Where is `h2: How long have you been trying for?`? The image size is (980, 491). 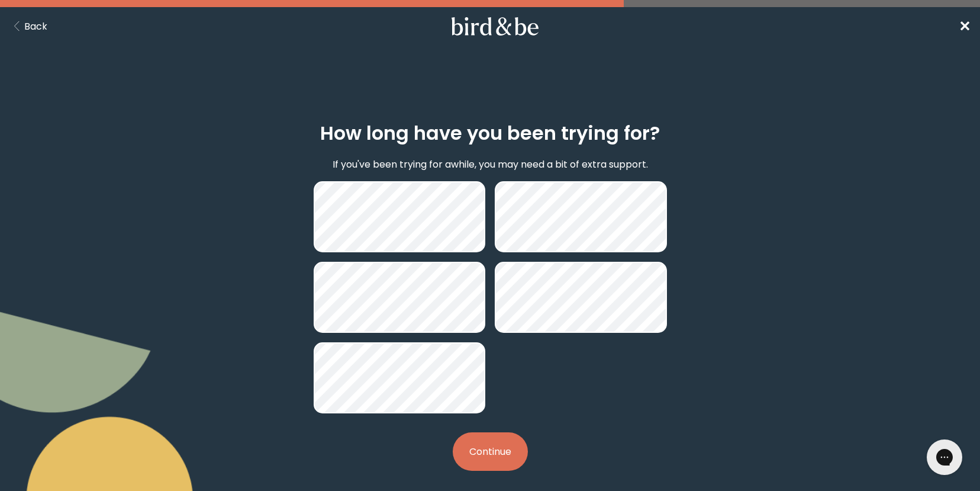 h2: How long have you been trying for? is located at coordinates (490, 133).